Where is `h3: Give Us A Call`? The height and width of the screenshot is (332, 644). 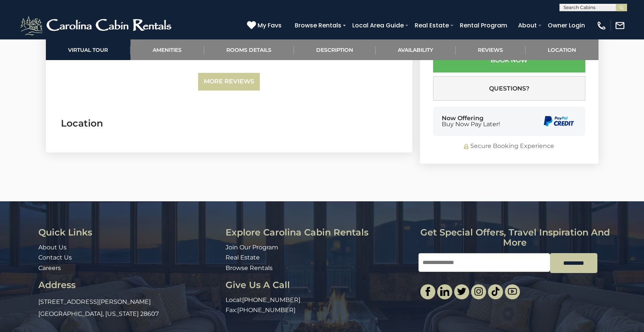
h3: Give Us A Call is located at coordinates (319, 285).